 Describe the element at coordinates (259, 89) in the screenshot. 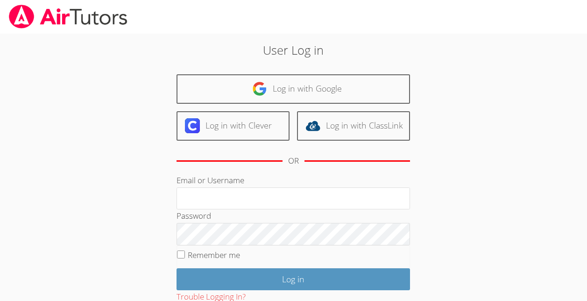

I see `img: google-logo-50288ca7cdecda66e5e0955fdab243c47b7ad437acaf1139b6f446037453330a.svg` at that location.